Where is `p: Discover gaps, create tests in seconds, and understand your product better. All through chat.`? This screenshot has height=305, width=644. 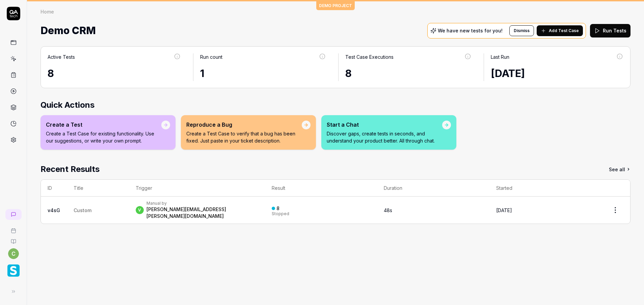 p: Discover gaps, create tests in seconds, and understand your product better. All through chat. is located at coordinates (385, 137).